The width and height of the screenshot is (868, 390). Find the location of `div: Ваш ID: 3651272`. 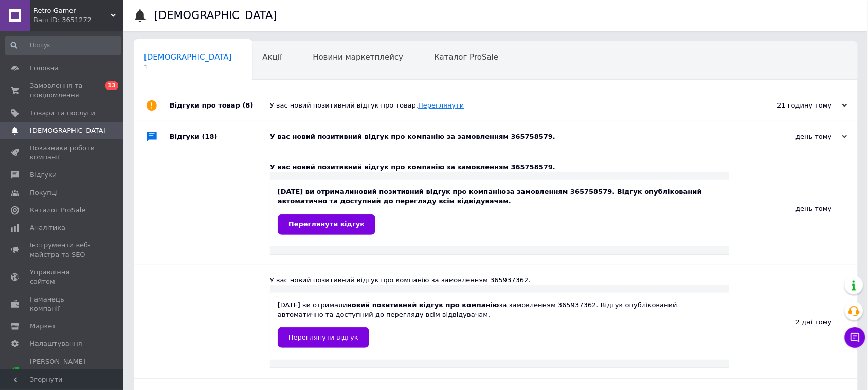

div: Ваш ID: 3651272 is located at coordinates (78, 20).